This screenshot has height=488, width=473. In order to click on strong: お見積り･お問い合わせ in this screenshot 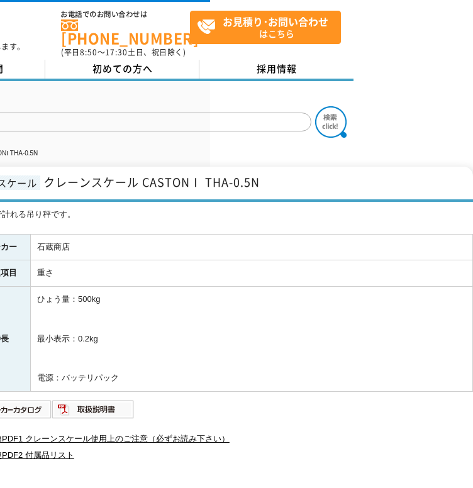, I will do `click(275, 21)`.